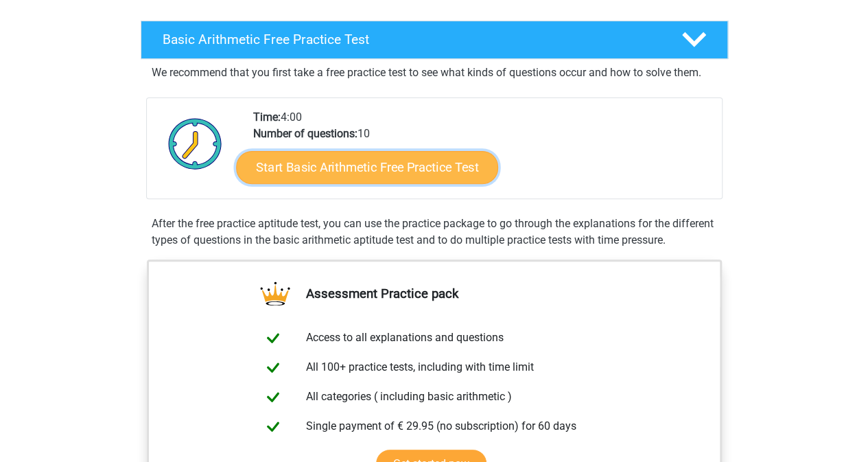 The width and height of the screenshot is (868, 462). I want to click on b: Number of questions:, so click(305, 133).